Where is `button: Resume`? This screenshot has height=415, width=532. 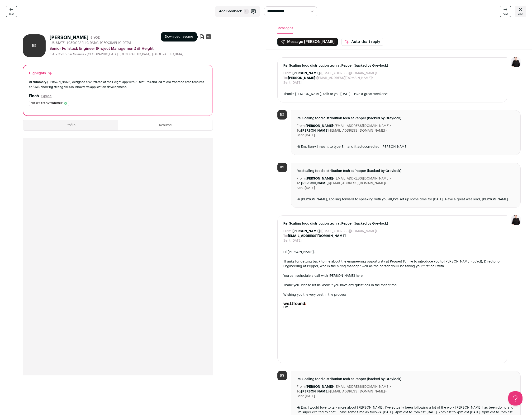 button: Resume is located at coordinates (165, 126).